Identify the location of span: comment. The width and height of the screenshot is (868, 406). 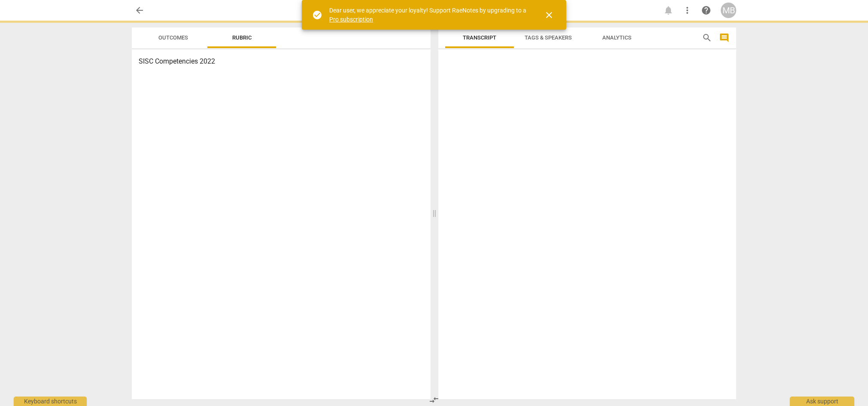
(724, 37).